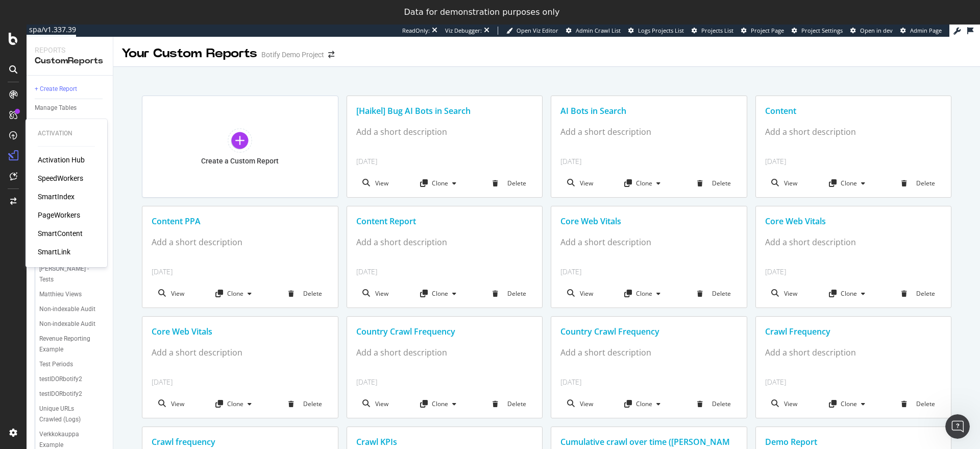 The height and width of the screenshot is (449, 980). Describe the element at coordinates (240, 161) in the screenshot. I see `div: Create a Custom Report` at that location.